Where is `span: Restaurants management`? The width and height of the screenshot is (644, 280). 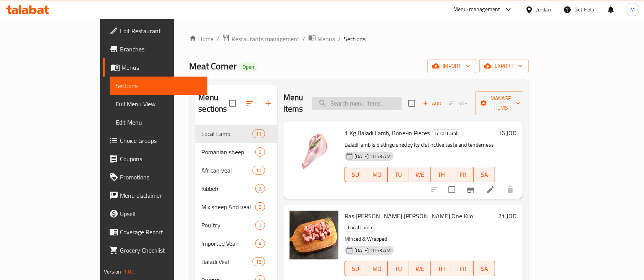 span: Restaurants management is located at coordinates (265, 39).